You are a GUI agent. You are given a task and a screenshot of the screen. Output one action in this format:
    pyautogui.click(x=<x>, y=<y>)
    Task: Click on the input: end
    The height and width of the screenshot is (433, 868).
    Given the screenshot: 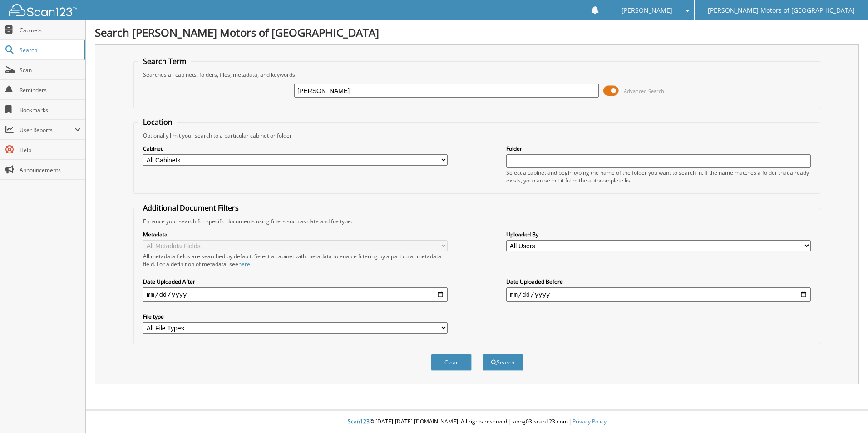 What is the action you would take?
    pyautogui.click(x=659, y=295)
    